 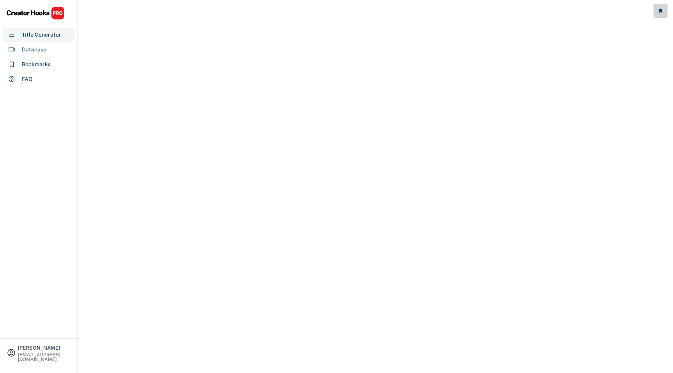 I want to click on img: CHPRO%20Logo.svg, so click(x=35, y=13).